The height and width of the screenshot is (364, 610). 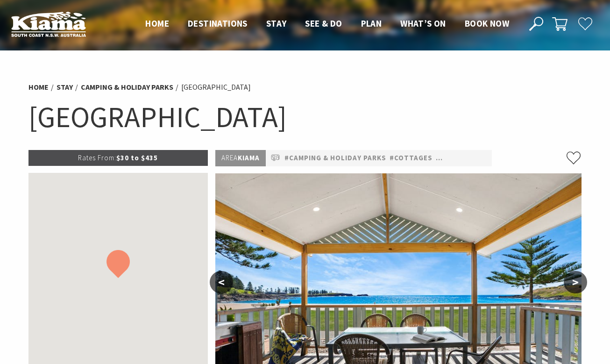 What do you see at coordinates (423, 23) in the screenshot?
I see `span: What’s On` at bounding box center [423, 23].